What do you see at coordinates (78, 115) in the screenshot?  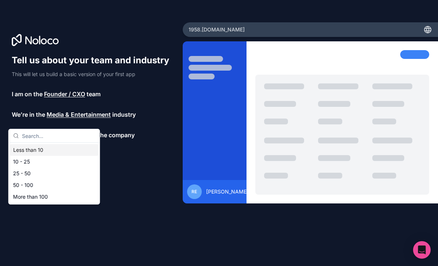 I see `span: Media & Entertainment` at bounding box center [78, 115].